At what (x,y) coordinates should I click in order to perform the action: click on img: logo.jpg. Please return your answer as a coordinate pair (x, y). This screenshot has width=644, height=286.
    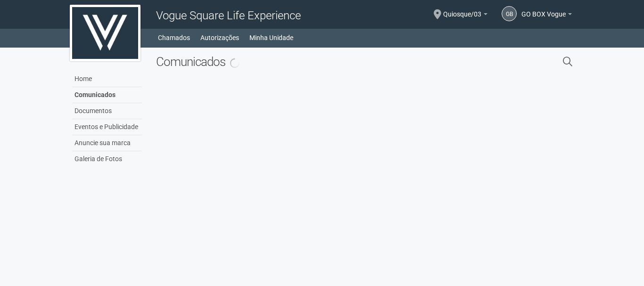
    Looking at the image, I should click on (105, 33).